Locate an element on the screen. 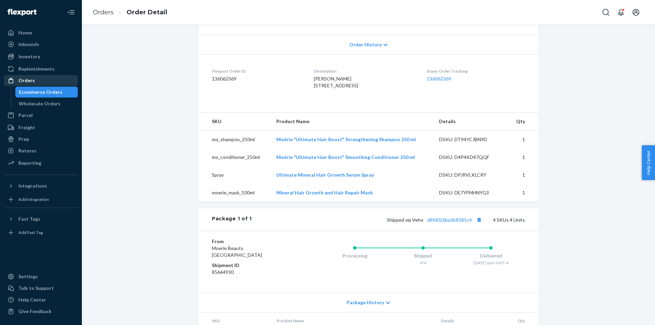 The image size is (655, 325). div: Integrations is located at coordinates (33, 186).